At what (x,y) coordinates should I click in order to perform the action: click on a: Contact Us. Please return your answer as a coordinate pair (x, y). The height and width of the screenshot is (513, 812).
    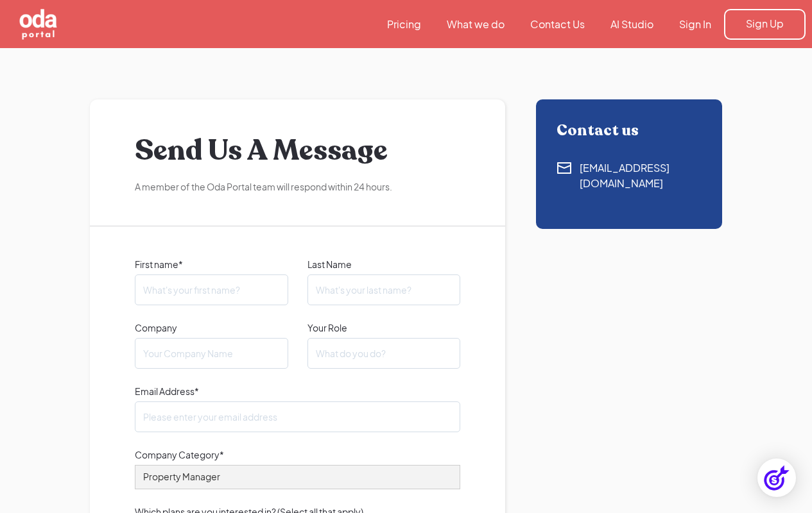
    Looking at the image, I should click on (557, 24).